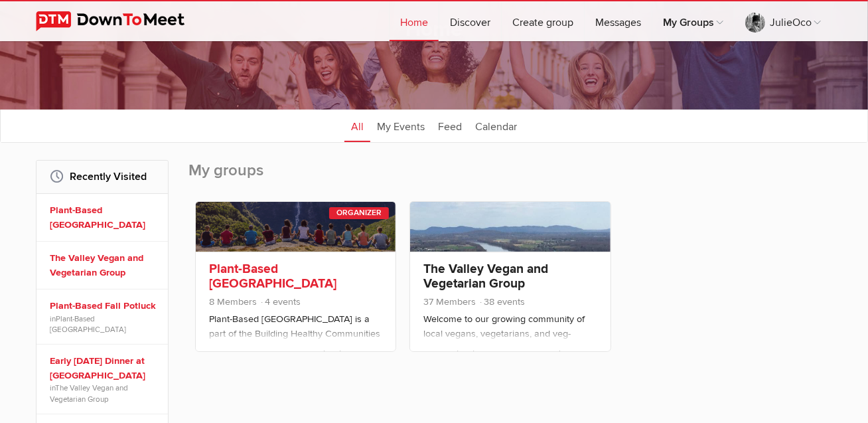 This screenshot has width=868, height=423. I want to click on a: All, so click(357, 126).